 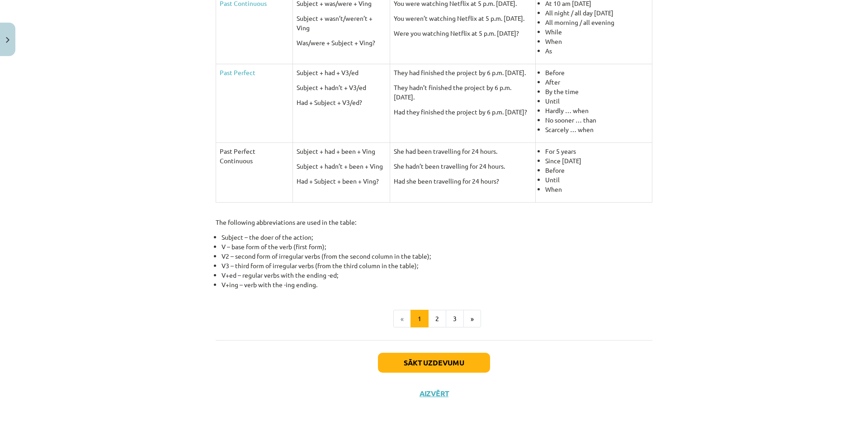 What do you see at coordinates (341, 166) in the screenshot?
I see `p: Subject + hadn’t + been + Ving` at bounding box center [341, 166].